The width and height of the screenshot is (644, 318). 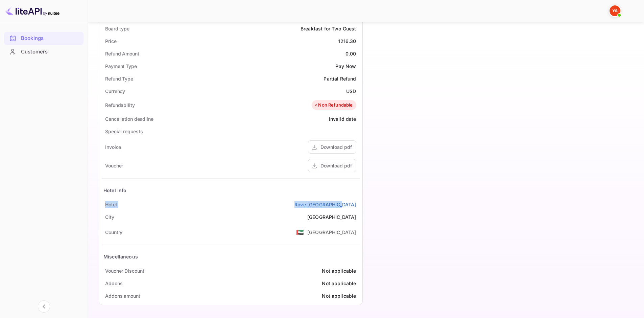 I want to click on span: United States, so click(x=300, y=232).